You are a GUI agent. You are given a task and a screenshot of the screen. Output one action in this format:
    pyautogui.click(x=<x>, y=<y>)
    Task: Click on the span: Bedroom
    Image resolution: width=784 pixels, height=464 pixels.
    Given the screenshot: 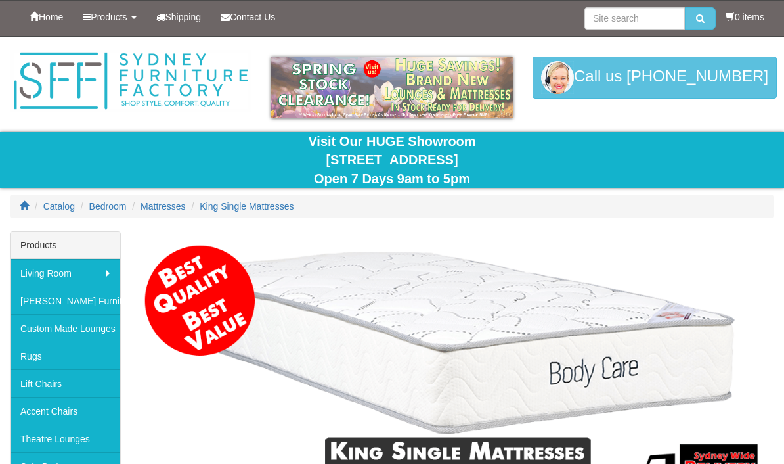 What is the action you would take?
    pyautogui.click(x=108, y=206)
    